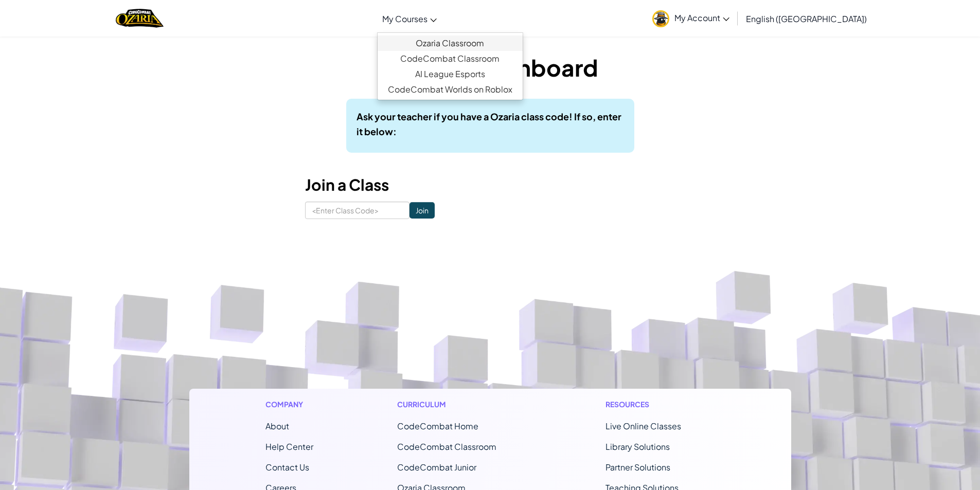  I want to click on span: My Account, so click(702, 17).